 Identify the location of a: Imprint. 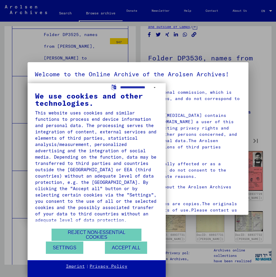
(75, 266).